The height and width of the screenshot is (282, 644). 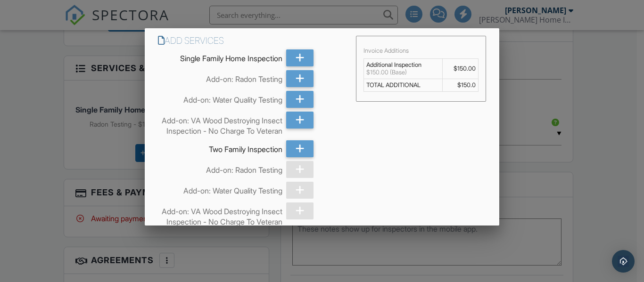 I want to click on div: Open Intercom Messenger, so click(x=623, y=261).